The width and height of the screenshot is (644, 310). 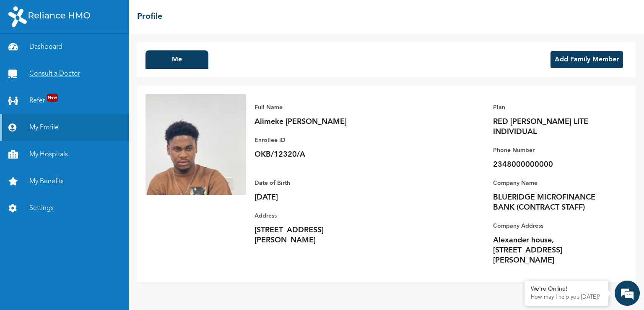 What do you see at coordinates (49, 17) in the screenshot?
I see `img: RelianceHMO's Logo` at bounding box center [49, 17].